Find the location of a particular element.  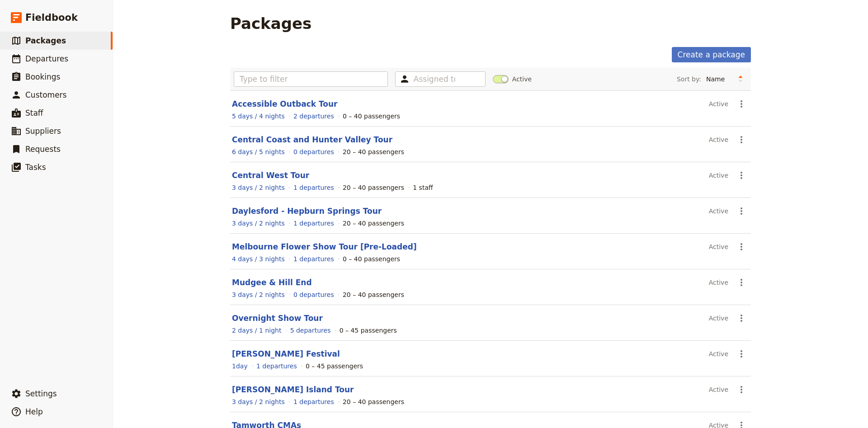

a: Central Coast and Hunter Valley Tour is located at coordinates (312, 139).